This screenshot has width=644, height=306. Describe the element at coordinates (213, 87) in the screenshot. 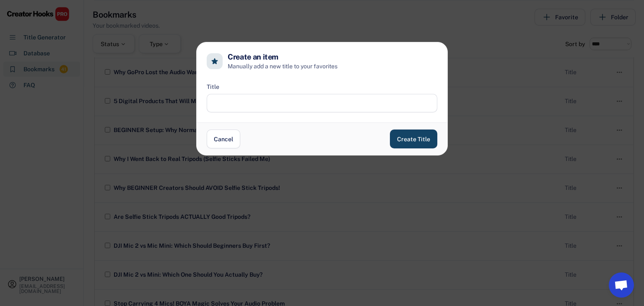

I see `div: Title` at that location.